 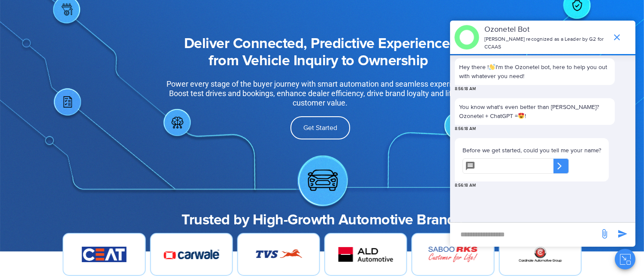 I want to click on div: new-msg-input, so click(x=525, y=235).